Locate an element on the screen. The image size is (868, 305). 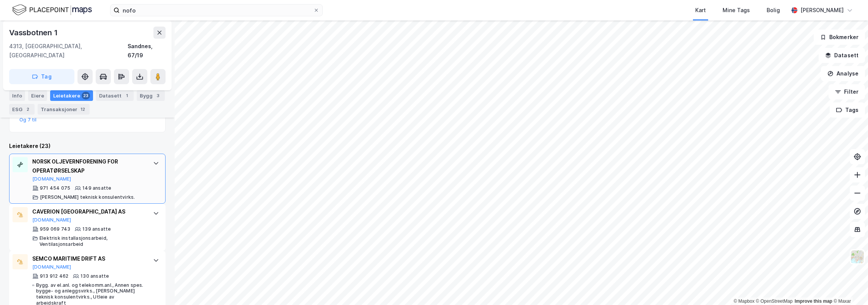
div: 130 ansatte is located at coordinates (95, 276).